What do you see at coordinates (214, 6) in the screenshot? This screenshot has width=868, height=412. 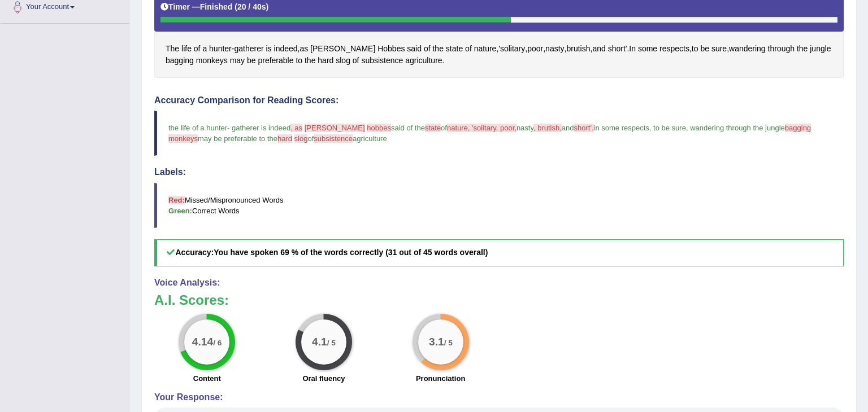 I see `h5: Timer —` at bounding box center [214, 6].